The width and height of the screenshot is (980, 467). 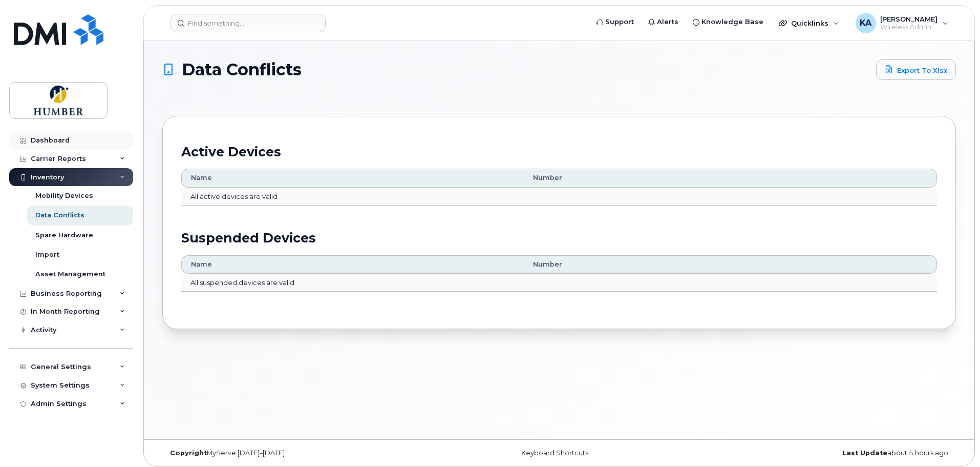 I want to click on h2: Suspended Devices, so click(x=559, y=238).